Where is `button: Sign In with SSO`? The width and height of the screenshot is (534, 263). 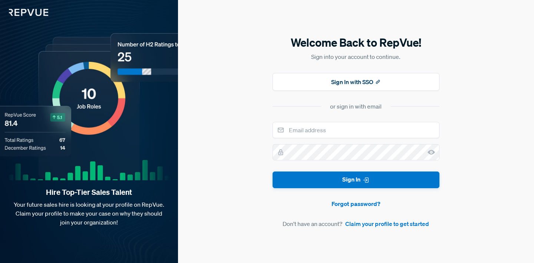
button: Sign In with SSO is located at coordinates (356, 82).